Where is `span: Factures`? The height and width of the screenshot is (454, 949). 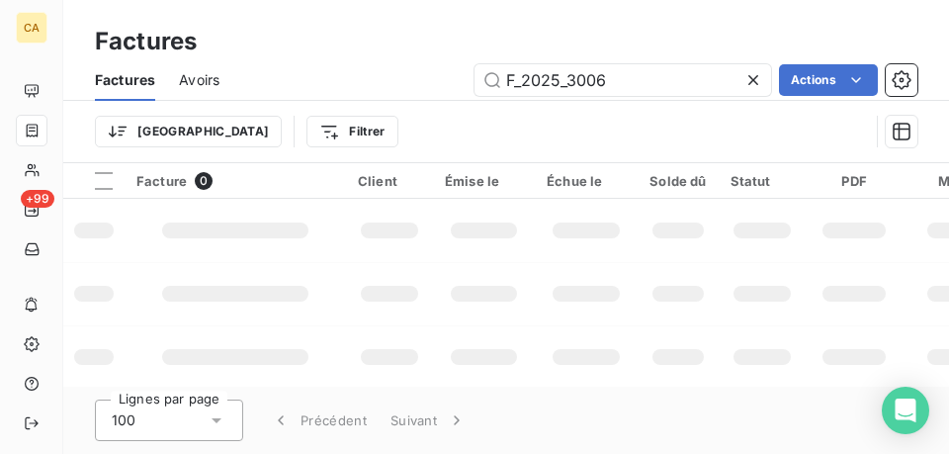
span: Factures is located at coordinates (125, 80).